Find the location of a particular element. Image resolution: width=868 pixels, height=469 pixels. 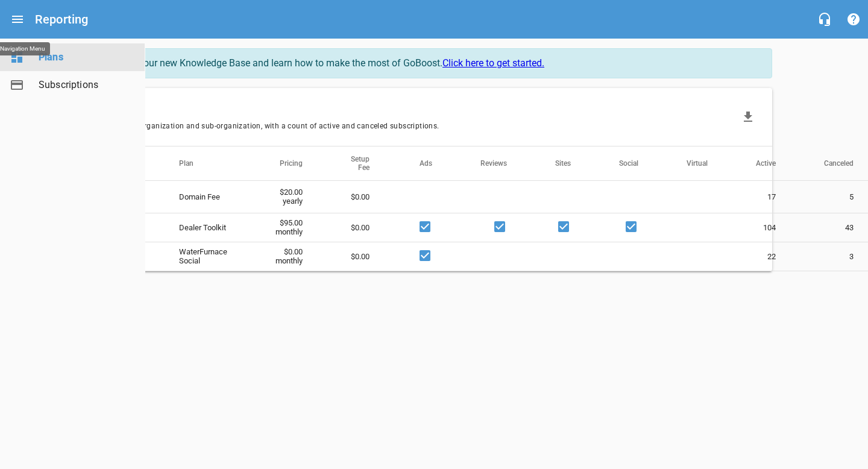

th: Setup Fee is located at coordinates (369, 164).